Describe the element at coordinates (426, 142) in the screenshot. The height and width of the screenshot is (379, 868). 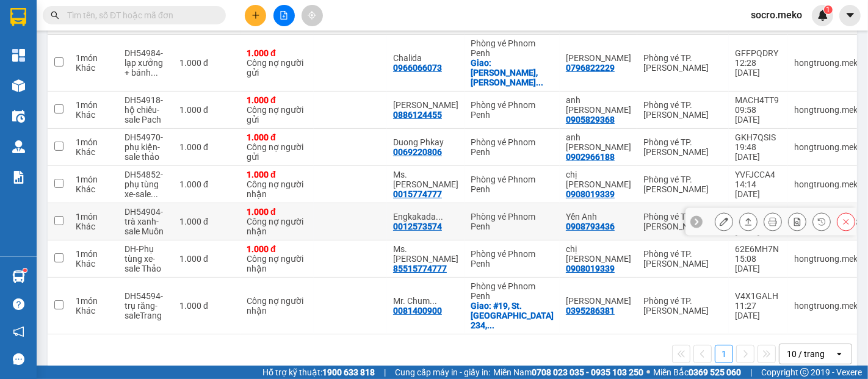
I see `div: Duong Phkay` at that location.